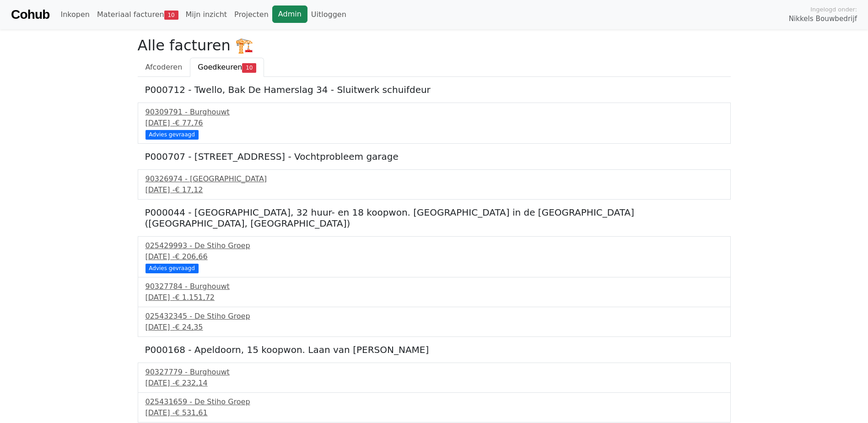 The width and height of the screenshot is (868, 423). Describe the element at coordinates (189, 326) in the screenshot. I see `span: € 24,35` at that location.